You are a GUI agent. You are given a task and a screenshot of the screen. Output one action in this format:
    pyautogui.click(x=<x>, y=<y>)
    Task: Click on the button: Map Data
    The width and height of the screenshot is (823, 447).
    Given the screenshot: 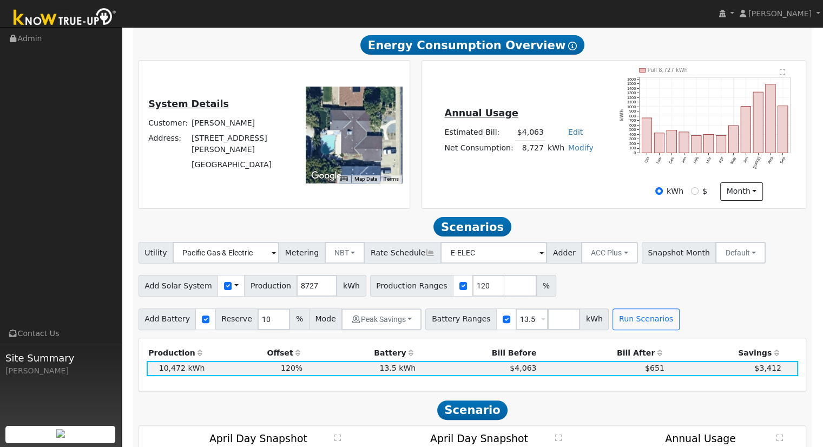 What is the action you would take?
    pyautogui.click(x=366, y=179)
    